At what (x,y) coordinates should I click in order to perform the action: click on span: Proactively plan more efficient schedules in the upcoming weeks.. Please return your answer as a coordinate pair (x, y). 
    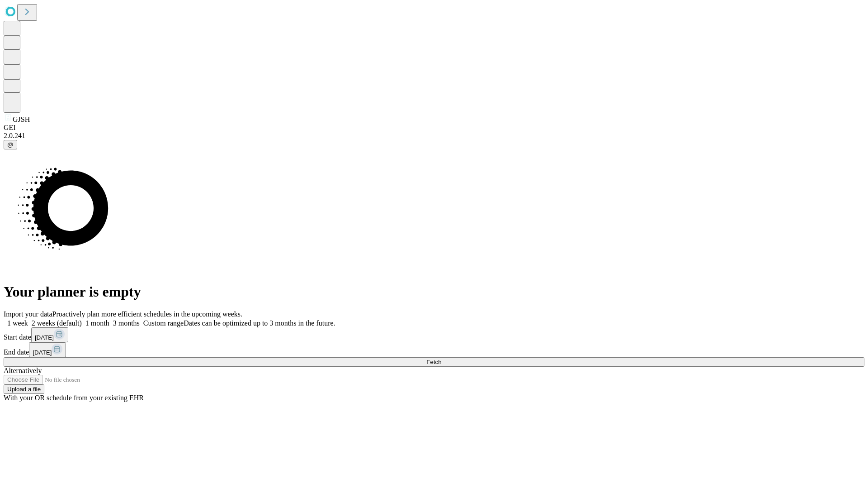
    Looking at the image, I should click on (147, 313).